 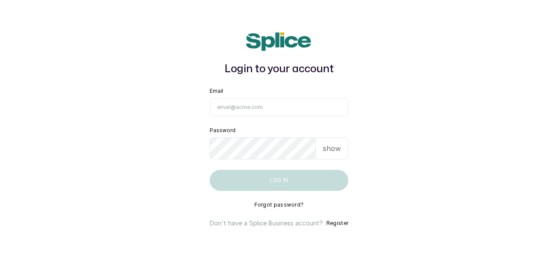 I want to click on button: Log in, so click(x=279, y=181).